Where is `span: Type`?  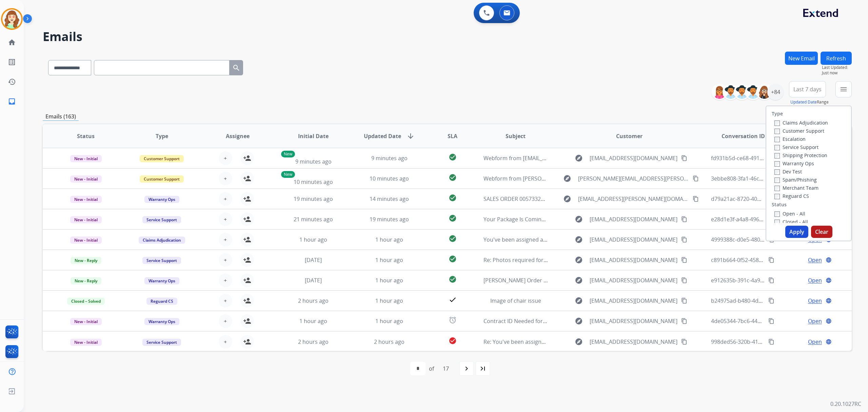 span: Type is located at coordinates (162, 136).